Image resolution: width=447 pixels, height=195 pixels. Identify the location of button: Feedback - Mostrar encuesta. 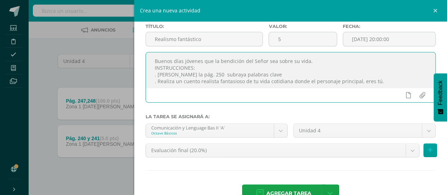
(440, 97).